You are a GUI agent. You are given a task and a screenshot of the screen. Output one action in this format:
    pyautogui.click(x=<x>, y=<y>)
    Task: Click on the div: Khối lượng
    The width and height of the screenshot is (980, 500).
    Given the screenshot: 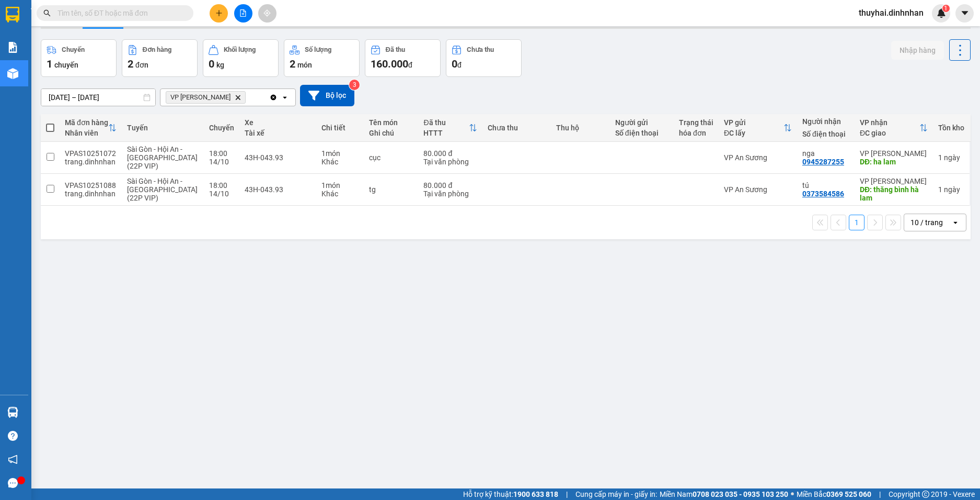 What is the action you would take?
    pyautogui.click(x=240, y=50)
    